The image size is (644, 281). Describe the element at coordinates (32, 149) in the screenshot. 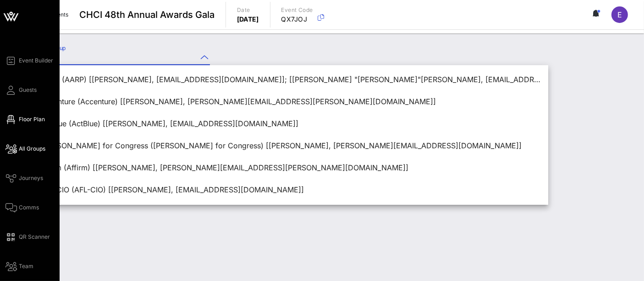

I see `span: All Groups` at that location.